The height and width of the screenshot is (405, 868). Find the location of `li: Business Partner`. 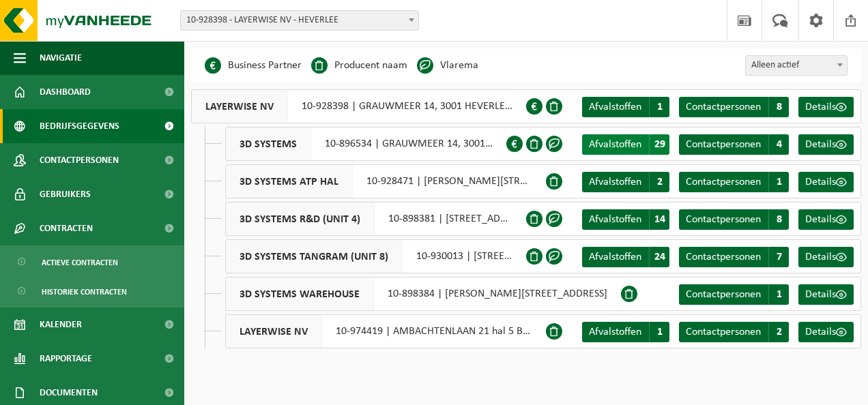

li: Business Partner is located at coordinates (253, 65).